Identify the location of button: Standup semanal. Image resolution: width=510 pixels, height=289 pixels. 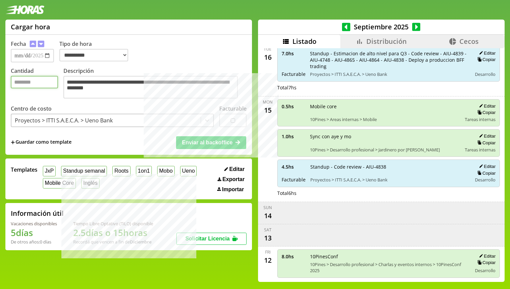
(84, 171).